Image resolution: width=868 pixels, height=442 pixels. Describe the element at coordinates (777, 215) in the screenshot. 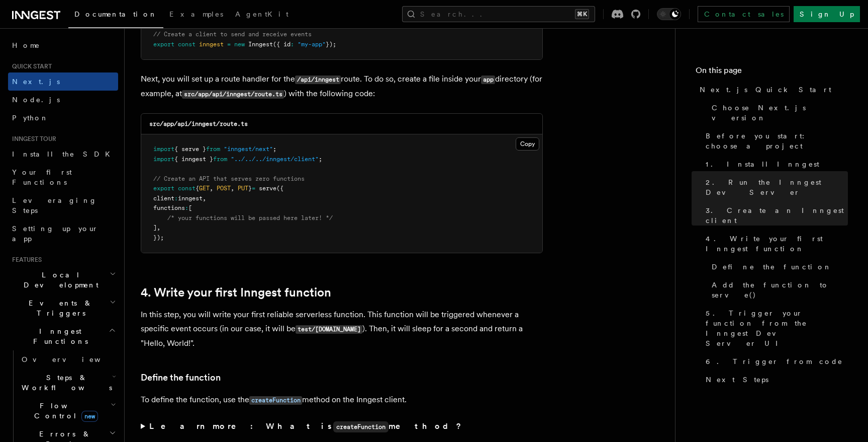

I see `span: 3. Create an Inngest client` at that location.